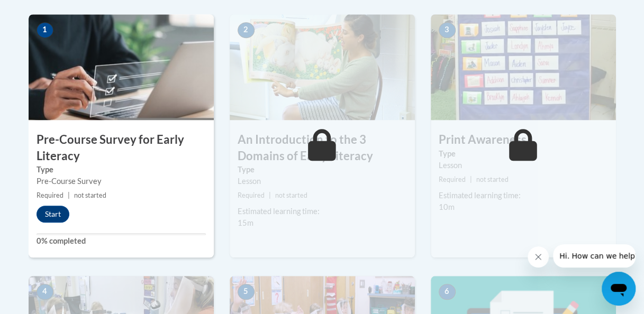 The height and width of the screenshot is (314, 644). What do you see at coordinates (53, 214) in the screenshot?
I see `button: Start` at bounding box center [53, 214].